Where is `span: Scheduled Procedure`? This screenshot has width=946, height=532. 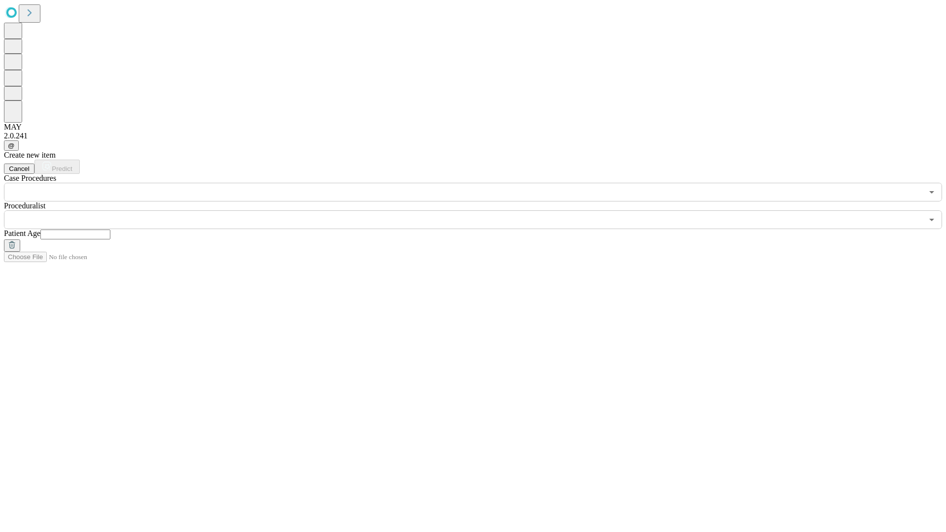 span: Scheduled Procedure is located at coordinates (30, 178).